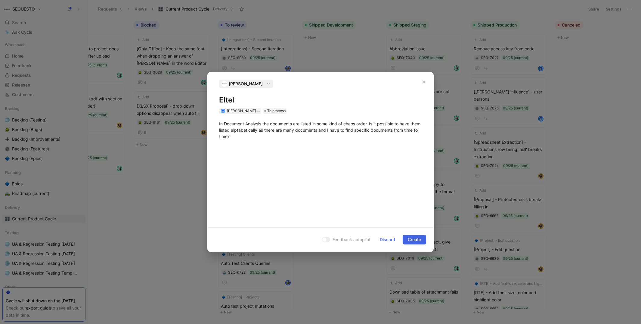 This screenshot has width=641, height=324. What do you see at coordinates (321, 100) in the screenshot?
I see `h1: Eltel` at bounding box center [321, 100].